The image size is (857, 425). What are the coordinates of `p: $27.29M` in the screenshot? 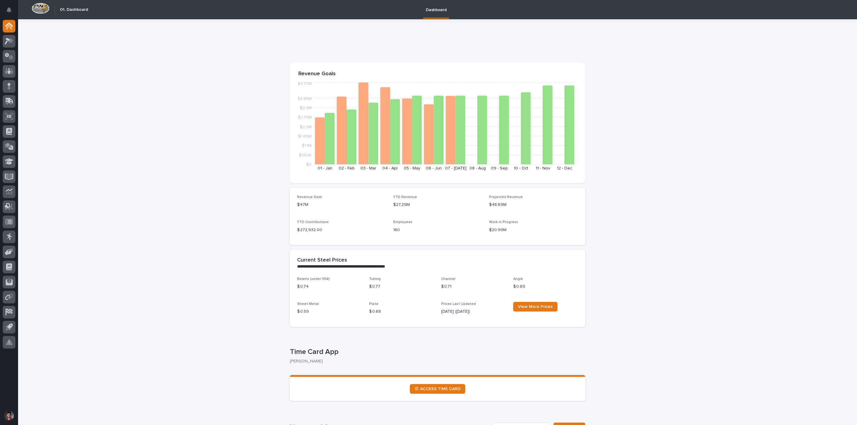 It's located at (437, 205).